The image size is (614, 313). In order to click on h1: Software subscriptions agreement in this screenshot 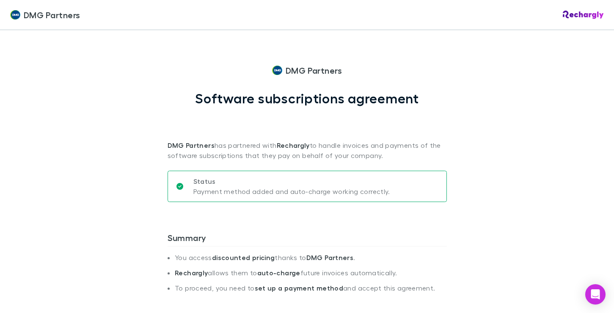, I will do `click(307, 98)`.